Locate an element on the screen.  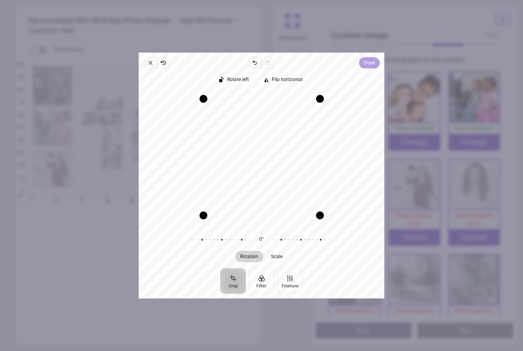
button: Rotate left is located at coordinates (235, 80).